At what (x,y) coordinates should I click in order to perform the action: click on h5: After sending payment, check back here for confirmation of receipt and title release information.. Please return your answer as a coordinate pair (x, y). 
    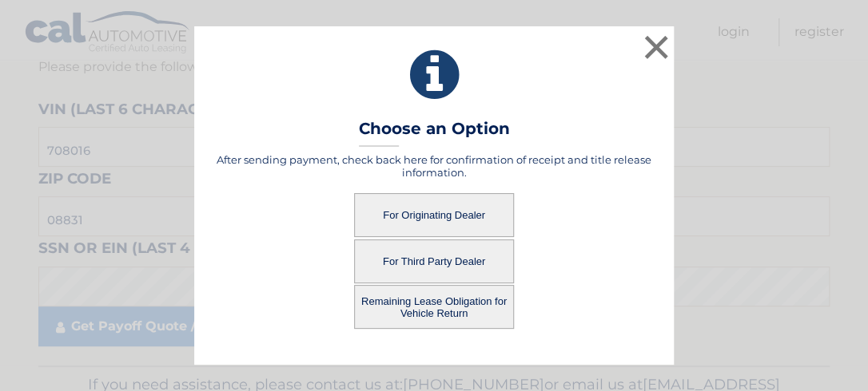
    Looking at the image, I should click on (434, 166).